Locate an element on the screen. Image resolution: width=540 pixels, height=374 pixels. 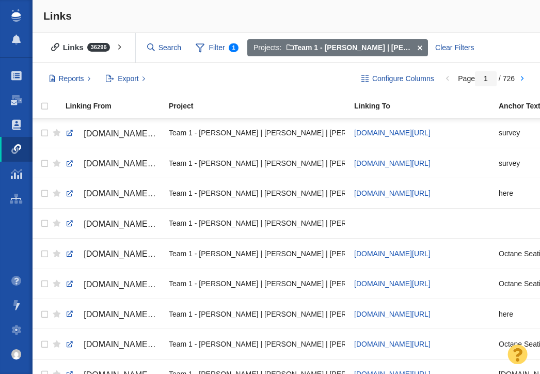
a: Linking From is located at coordinates (117, 106).